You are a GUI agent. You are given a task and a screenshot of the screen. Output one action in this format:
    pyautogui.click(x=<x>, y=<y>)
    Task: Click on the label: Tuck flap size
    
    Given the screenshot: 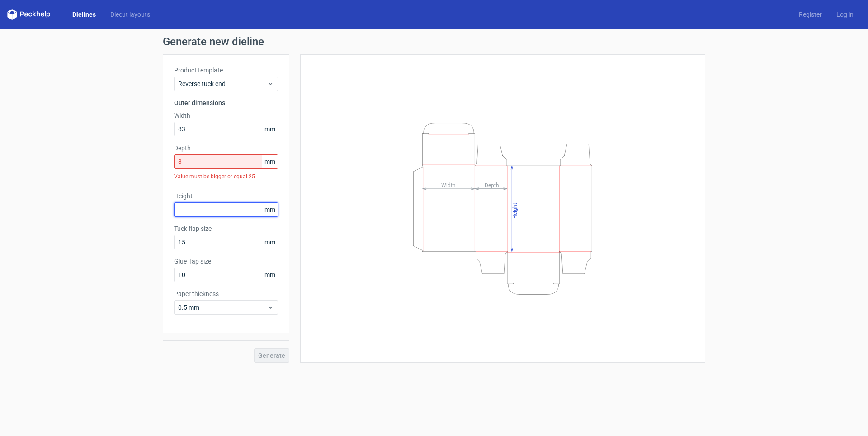 What is the action you would take?
    pyautogui.click(x=226, y=228)
    